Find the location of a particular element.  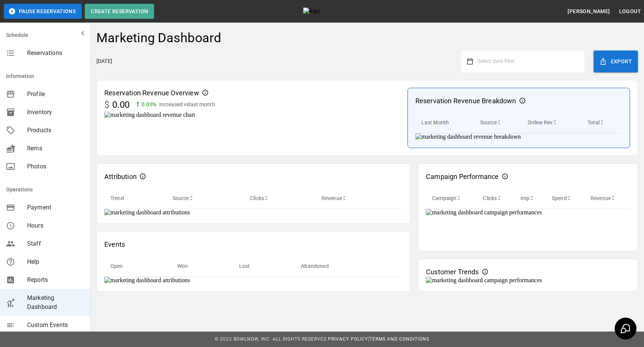

th: Total is located at coordinates (602, 122).